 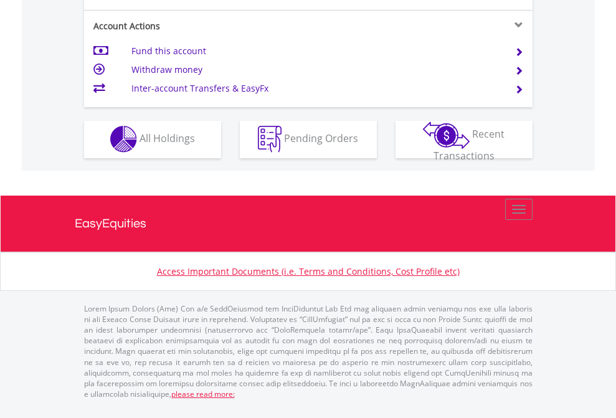 I want to click on td: Inter-account Transfers & EasyFx, so click(x=315, y=88).